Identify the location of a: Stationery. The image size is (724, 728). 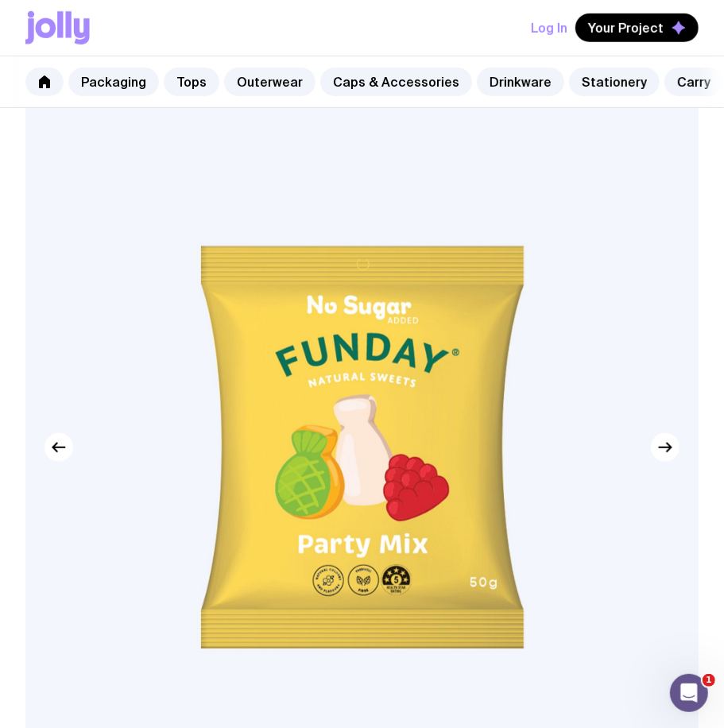
(614, 82).